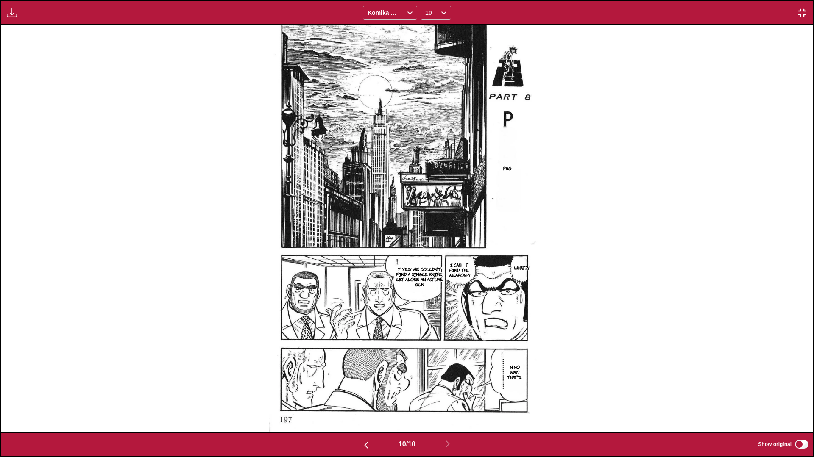 Image resolution: width=814 pixels, height=457 pixels. Describe the element at coordinates (419, 277) in the screenshot. I see `p: Y-Yes! We couldn't find a single knife, let alone an actual gun.` at that location.